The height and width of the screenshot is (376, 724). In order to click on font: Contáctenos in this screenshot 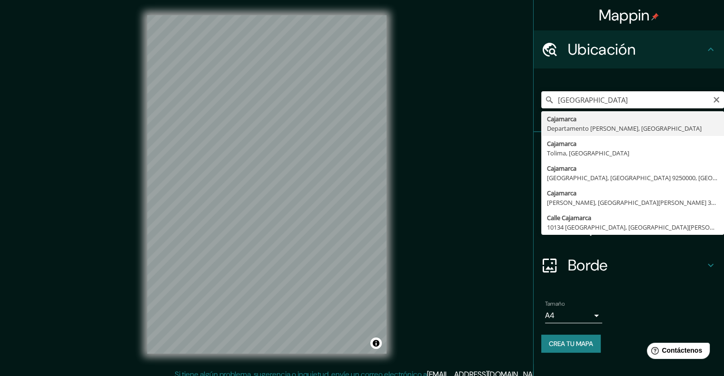, I will do `click(42, 11)`.